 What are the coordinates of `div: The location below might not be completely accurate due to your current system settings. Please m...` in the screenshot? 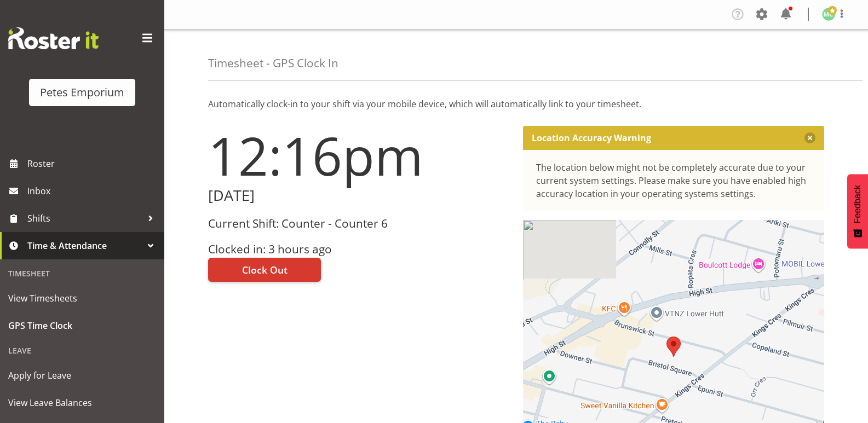 It's located at (674, 181).